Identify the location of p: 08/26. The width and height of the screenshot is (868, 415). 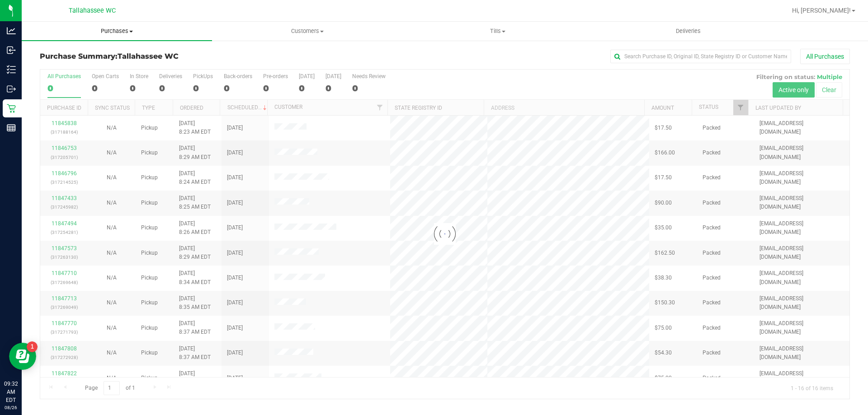
(11, 407).